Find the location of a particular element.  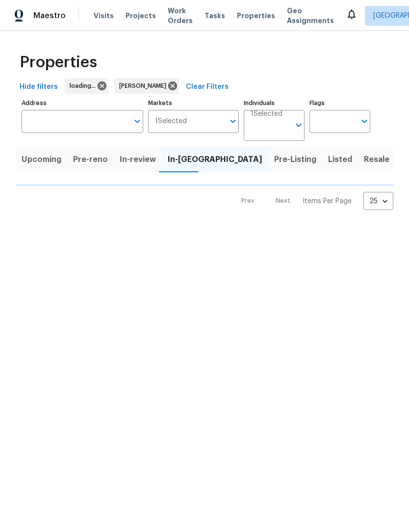

div: 25 is located at coordinates (378, 201).